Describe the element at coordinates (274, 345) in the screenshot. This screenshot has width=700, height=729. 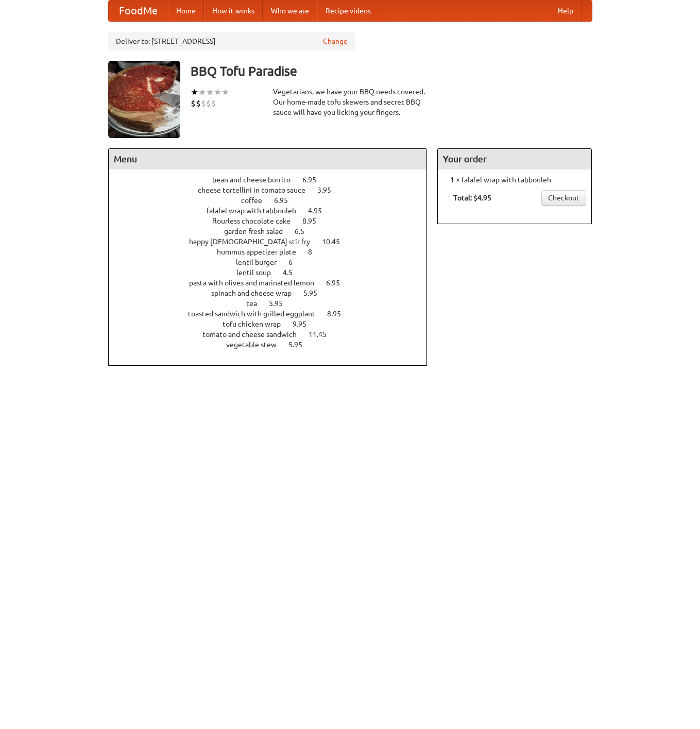
I see `a: vegetable stew 5.95` at that location.